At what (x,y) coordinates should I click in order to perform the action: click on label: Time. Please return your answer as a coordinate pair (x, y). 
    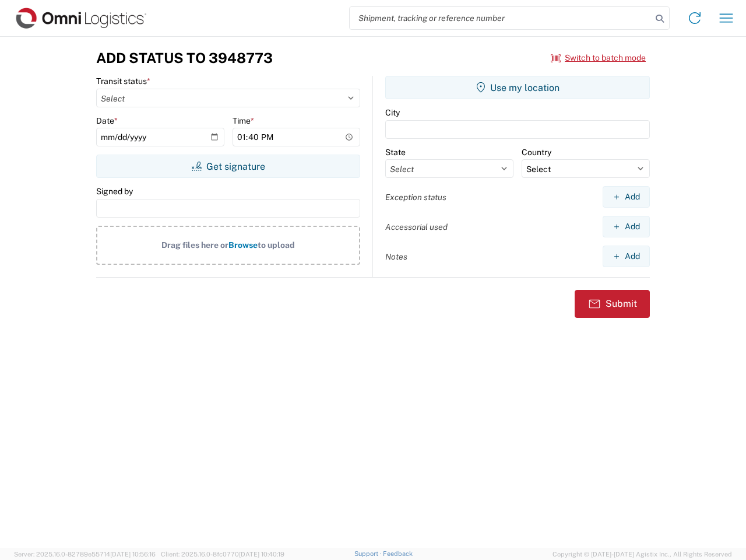
    Looking at the image, I should click on (243, 120).